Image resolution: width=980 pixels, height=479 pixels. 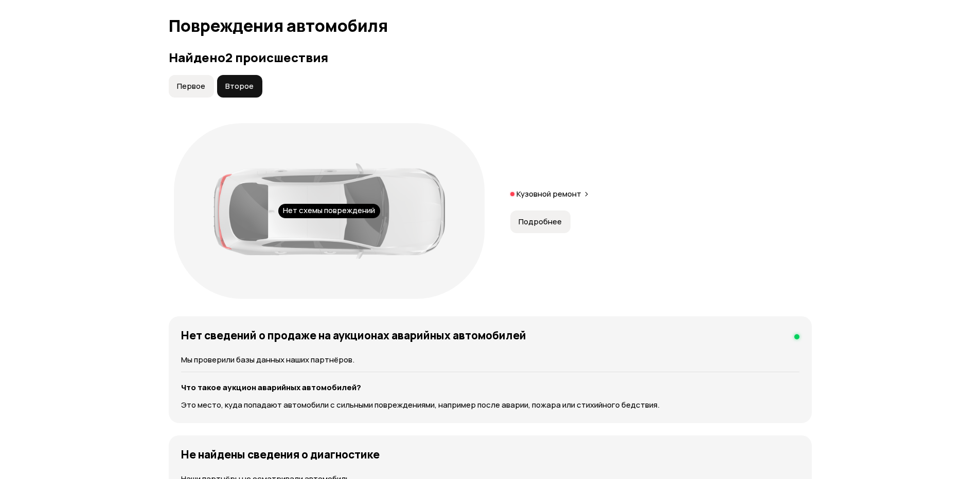 I want to click on div: Нет схемы повреждений, so click(x=329, y=211).